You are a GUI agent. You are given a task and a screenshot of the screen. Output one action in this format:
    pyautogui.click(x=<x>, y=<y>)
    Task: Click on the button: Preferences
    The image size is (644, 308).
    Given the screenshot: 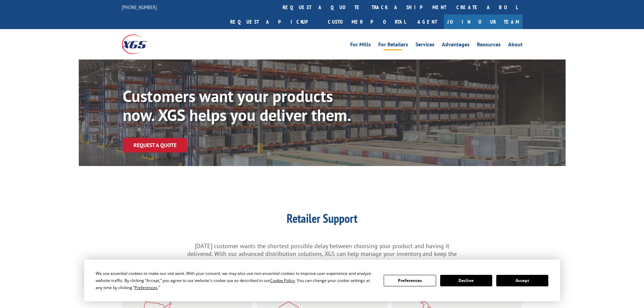 What is the action you would take?
    pyautogui.click(x=410, y=280)
    